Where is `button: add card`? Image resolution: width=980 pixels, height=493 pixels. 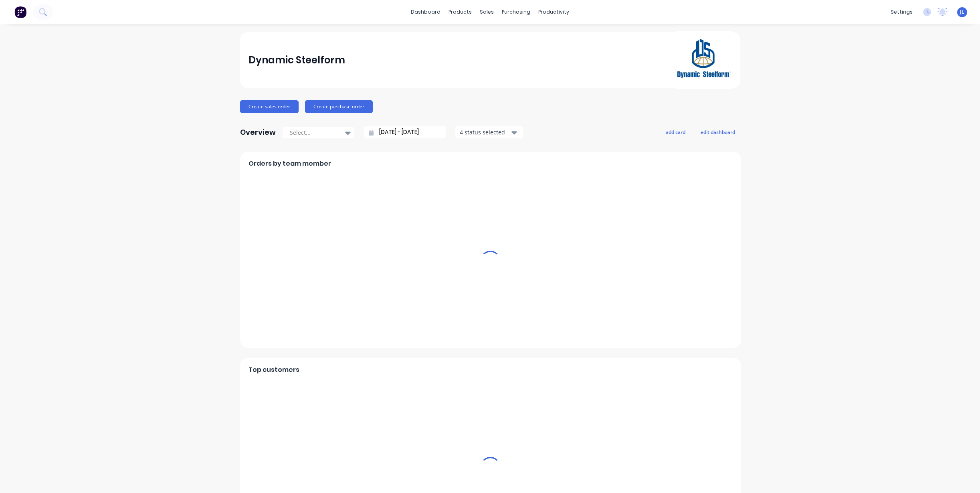
button: add card is located at coordinates (676, 132).